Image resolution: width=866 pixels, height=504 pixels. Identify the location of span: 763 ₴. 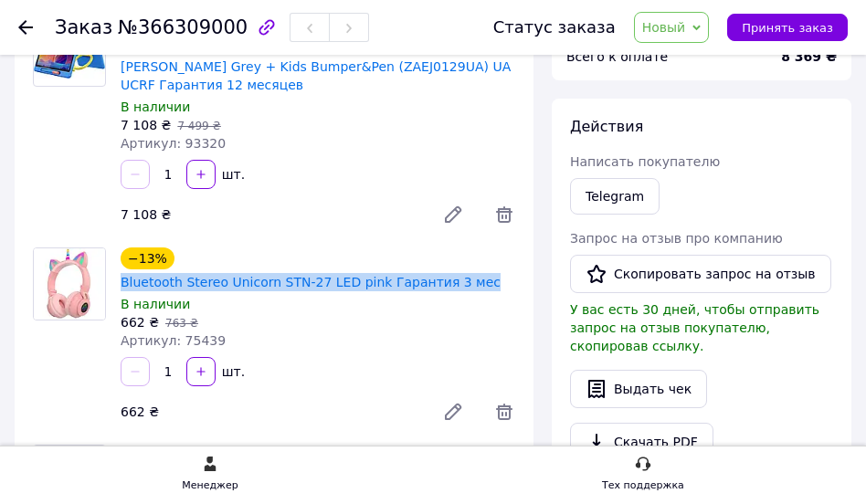
(182, 323).